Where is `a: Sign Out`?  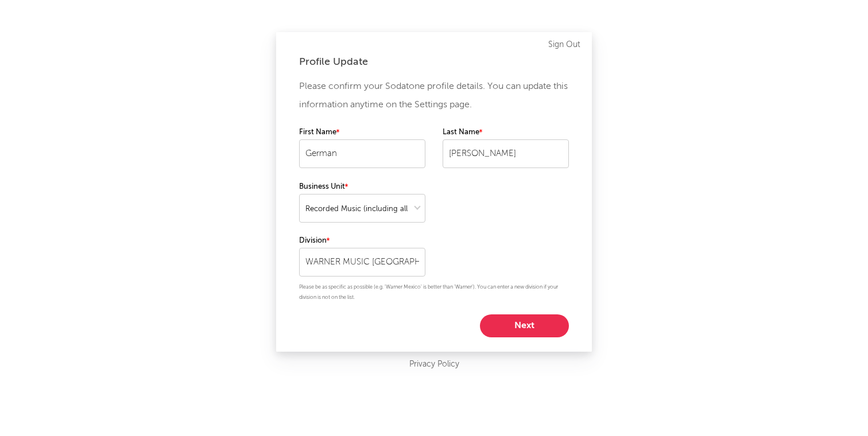
a: Sign Out is located at coordinates (564, 45).